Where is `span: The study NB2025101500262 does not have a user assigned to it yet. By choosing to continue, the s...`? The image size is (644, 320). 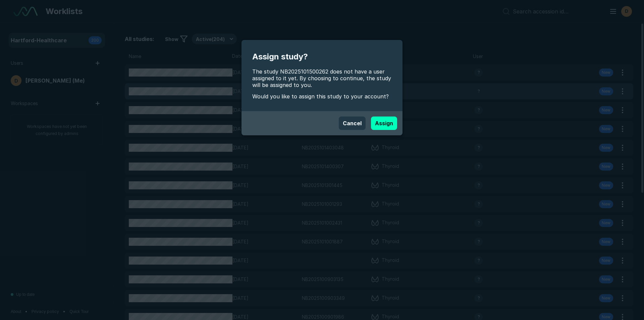 span: The study NB2025101500262 does not have a user assigned to it yet. By choosing to continue, the s... is located at coordinates (322, 78).